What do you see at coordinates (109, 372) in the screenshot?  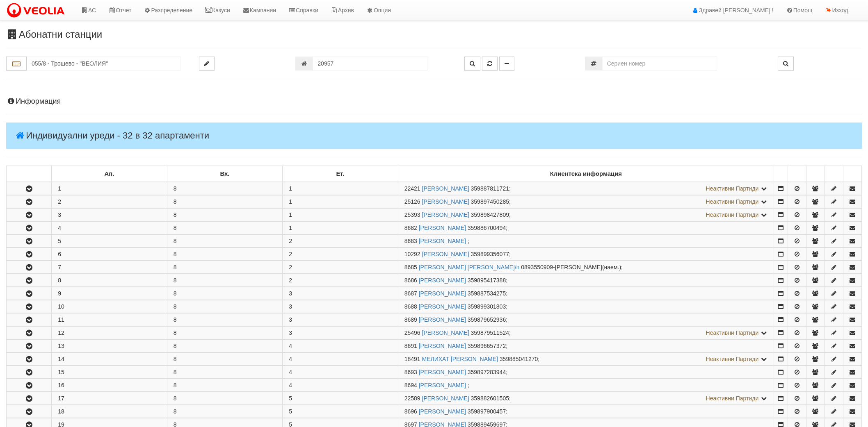 I see `td: 15` at bounding box center [109, 372].